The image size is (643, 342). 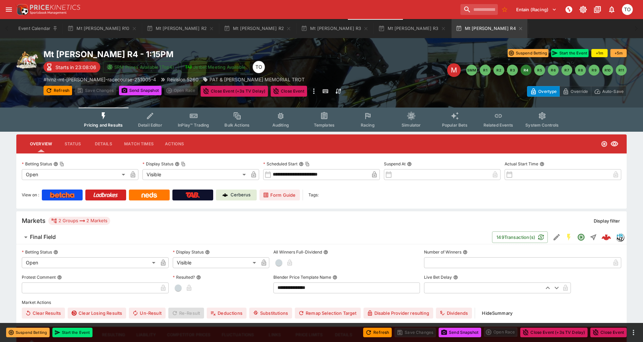 What do you see at coordinates (183, 79) in the screenshot?
I see `p: Revision 5260` at bounding box center [183, 79].